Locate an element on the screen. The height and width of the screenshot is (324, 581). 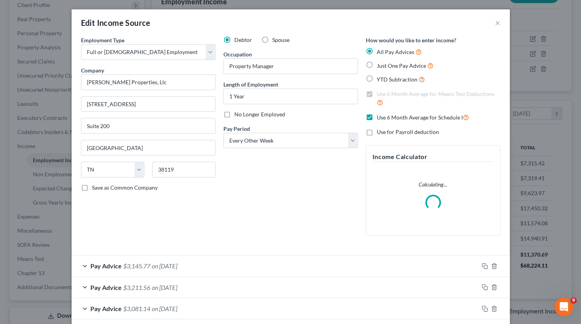
span: Use for Payroll deduction is located at coordinates (408, 131).